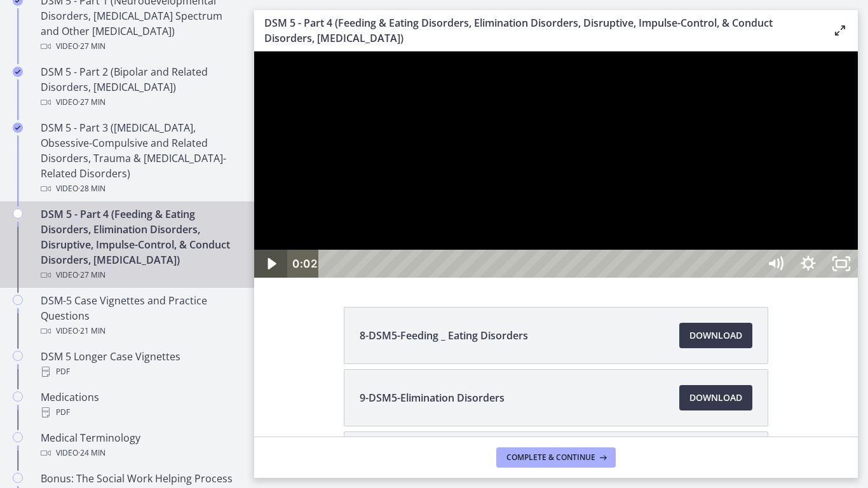 This screenshot has width=868, height=488. What do you see at coordinates (140, 364) in the screenshot?
I see `div: DSM 5 Longer Case Vignettes` at bounding box center [140, 364].